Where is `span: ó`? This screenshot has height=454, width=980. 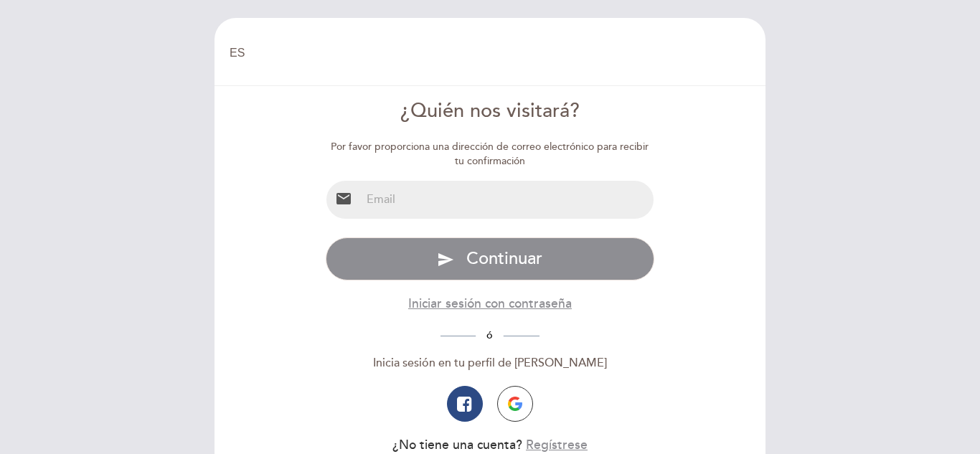 span: ó is located at coordinates (489, 335).